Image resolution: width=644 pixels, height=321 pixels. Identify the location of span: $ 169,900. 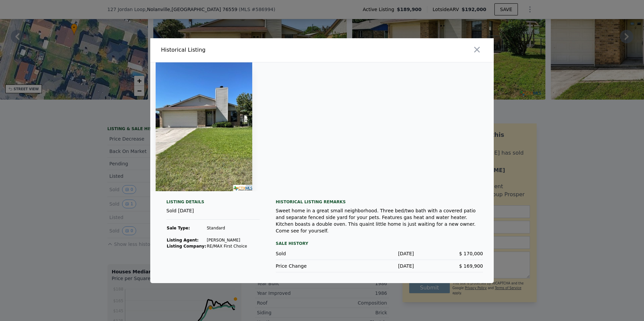
(471, 267).